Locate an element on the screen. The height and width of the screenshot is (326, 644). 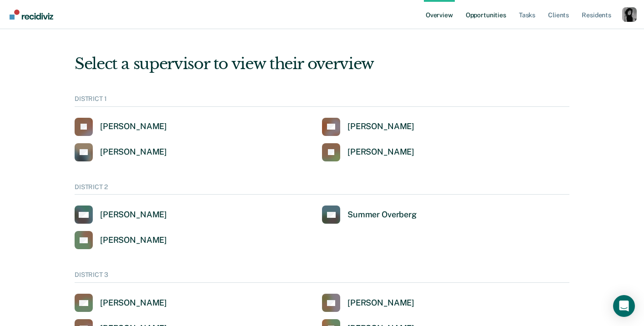
div: DISTRICT 1 is located at coordinates (322, 101).